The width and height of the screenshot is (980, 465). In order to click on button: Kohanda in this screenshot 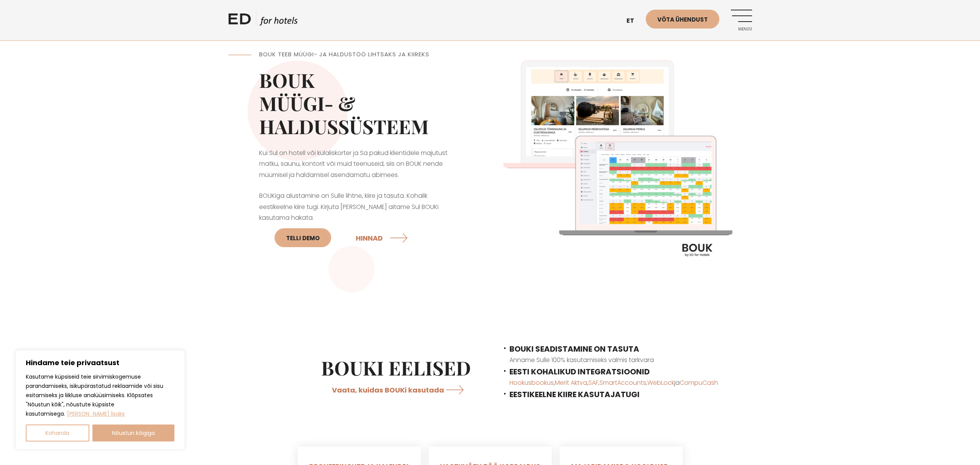, I will do `click(58, 433)`.